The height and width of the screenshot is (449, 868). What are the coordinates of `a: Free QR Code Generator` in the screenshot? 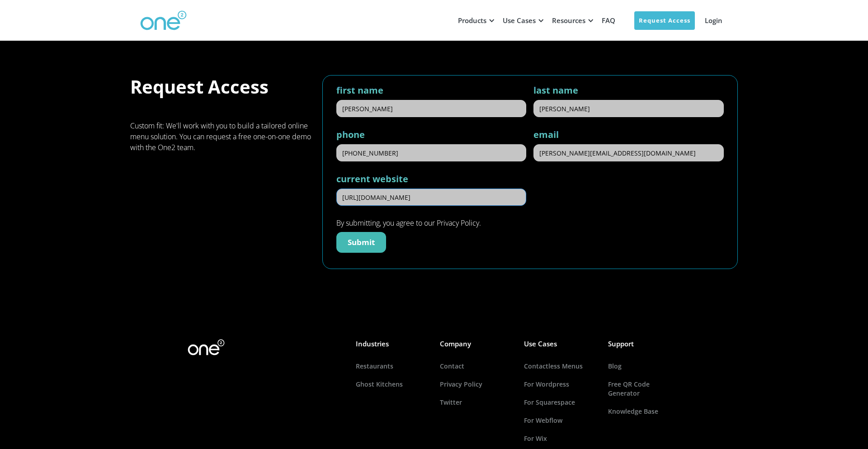 It's located at (644, 389).